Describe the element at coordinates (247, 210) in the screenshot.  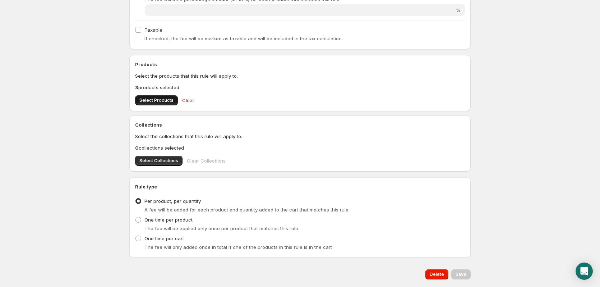
I see `span: A fee will be added for each product and quantity added to the cart that matches this rule.` at that location.